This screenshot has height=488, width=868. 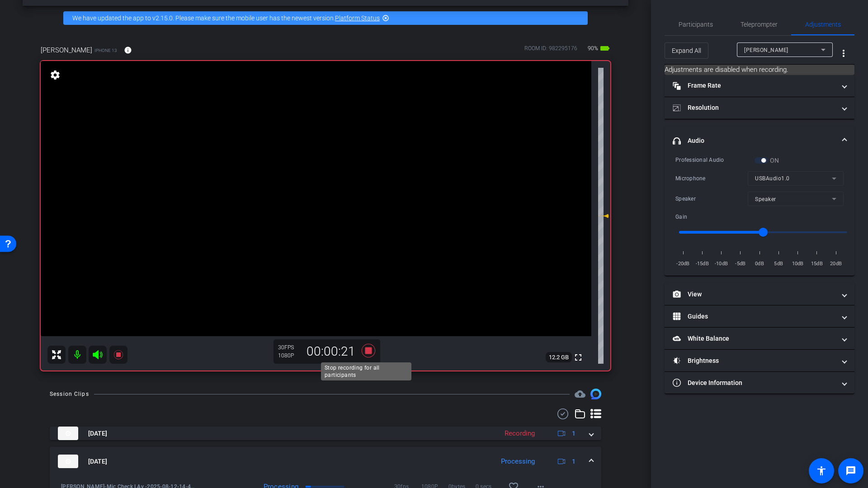 What do you see at coordinates (593, 48) in the screenshot?
I see `span: 90%` at bounding box center [593, 48].